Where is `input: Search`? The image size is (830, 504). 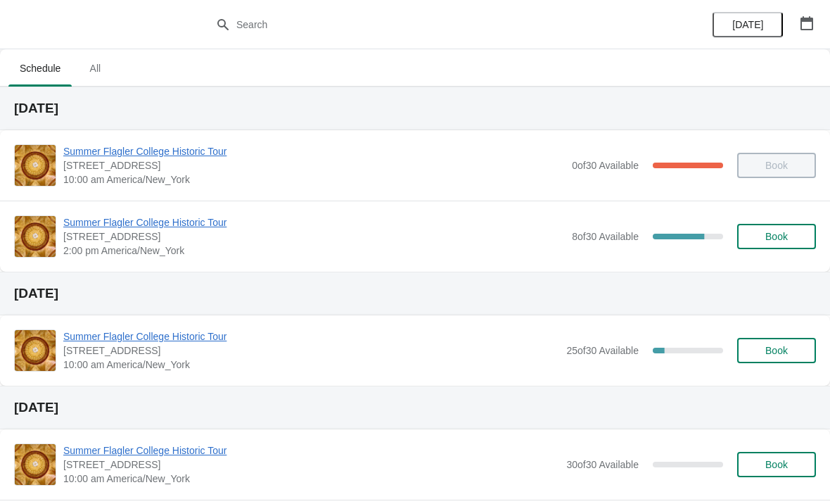
input: Search is located at coordinates (429, 24).